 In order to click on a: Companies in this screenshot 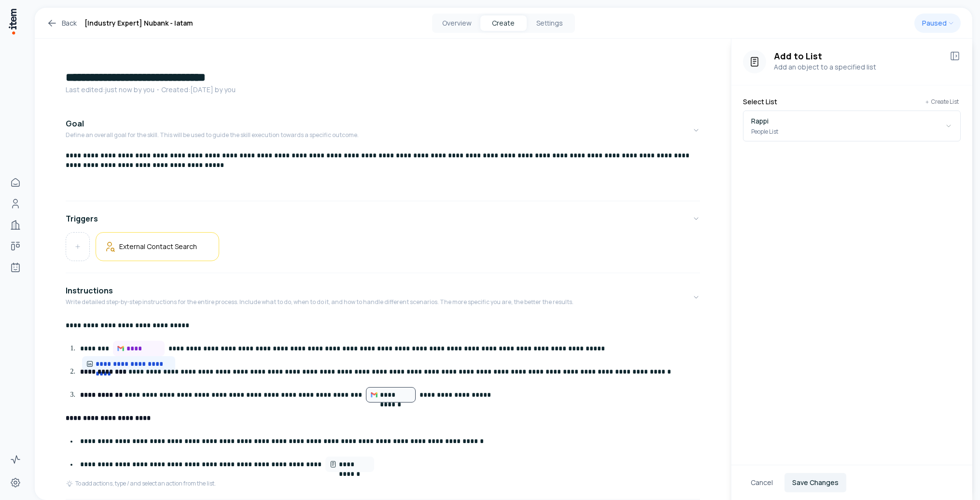, I will do `click(15, 225)`.